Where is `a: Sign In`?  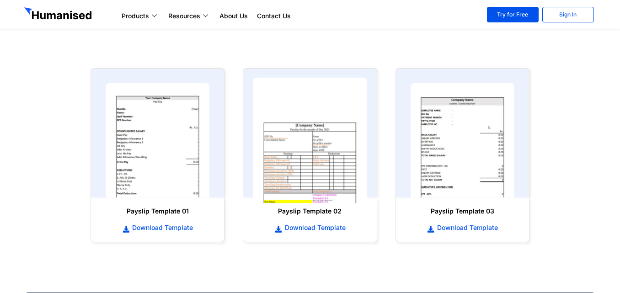
a: Sign In is located at coordinates (568, 15).